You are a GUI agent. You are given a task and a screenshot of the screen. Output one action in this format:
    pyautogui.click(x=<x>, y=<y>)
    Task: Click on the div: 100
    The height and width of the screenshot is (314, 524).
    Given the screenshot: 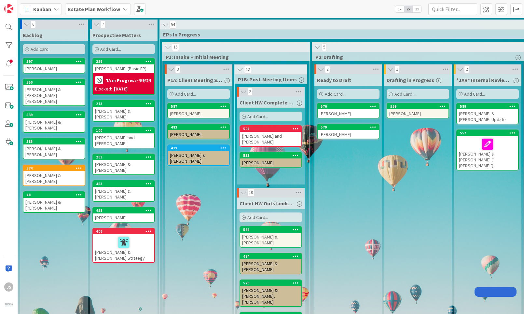 What is the action you would take?
    pyautogui.click(x=124, y=130)
    